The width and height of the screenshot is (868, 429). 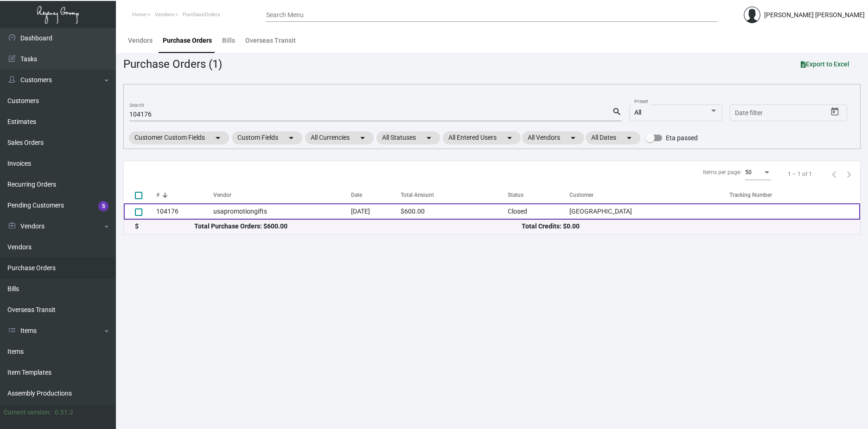 What do you see at coordinates (340, 138) in the screenshot?
I see `mat-chip: All Currencies` at bounding box center [340, 138].